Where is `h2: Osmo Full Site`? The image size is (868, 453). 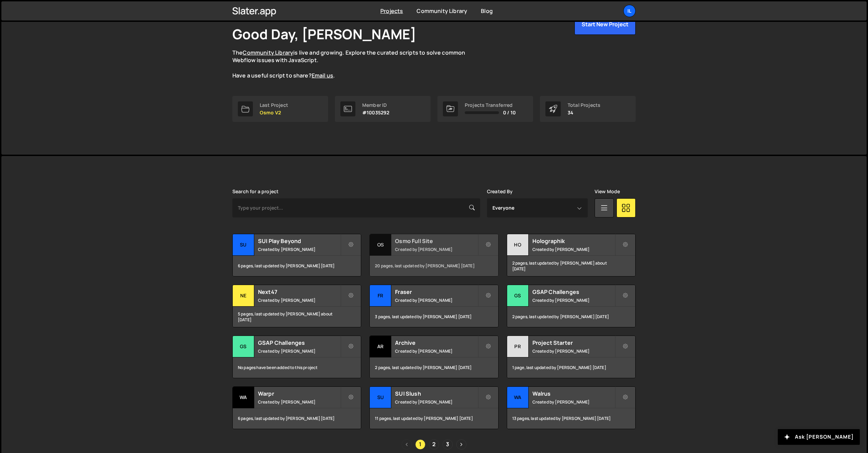
h2: Osmo Full Site is located at coordinates (436, 241).